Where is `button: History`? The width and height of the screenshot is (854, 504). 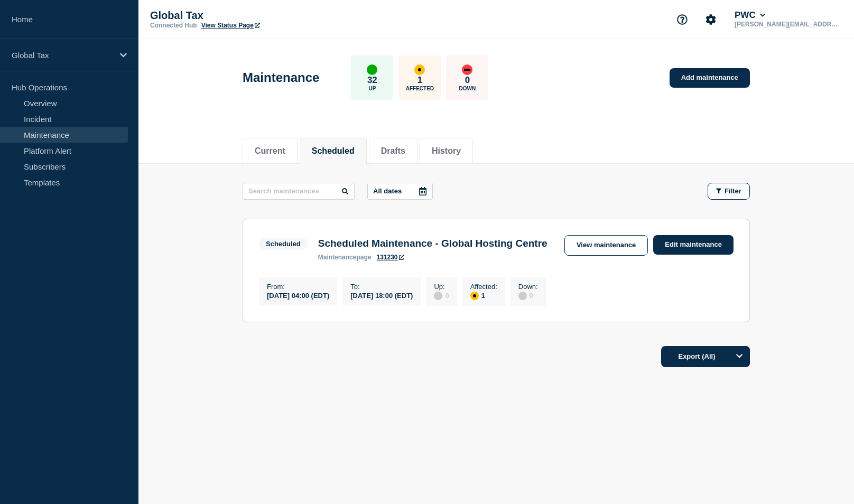
button: History is located at coordinates (446, 151).